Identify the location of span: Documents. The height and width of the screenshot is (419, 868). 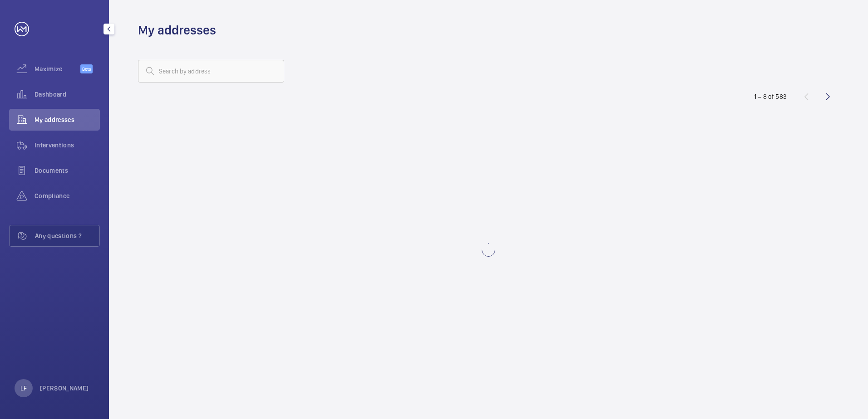
(67, 171).